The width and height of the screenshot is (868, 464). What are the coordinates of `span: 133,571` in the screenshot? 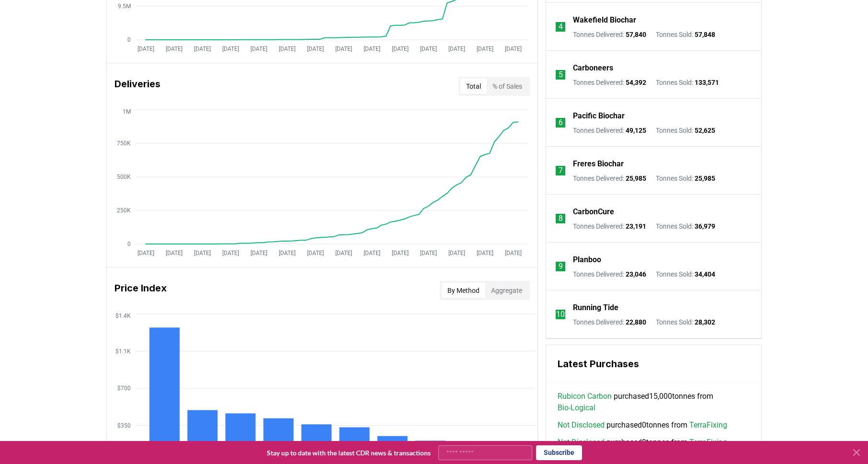 It's located at (707, 82).